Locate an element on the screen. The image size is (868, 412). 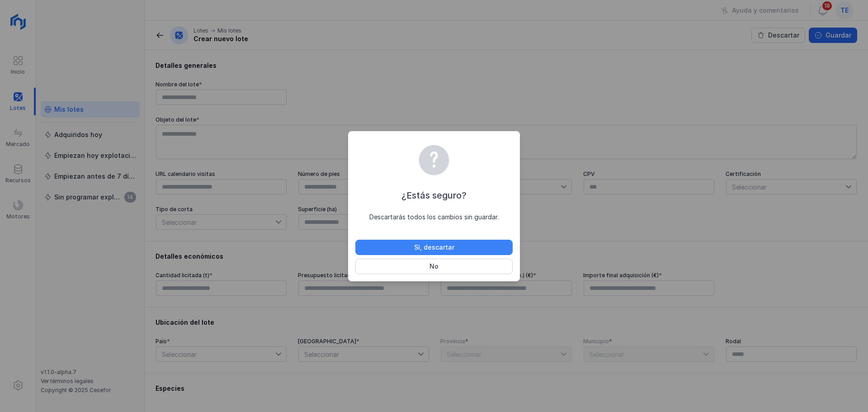
div: Descartarás todos los cambios sin guardar. is located at coordinates (434, 217).